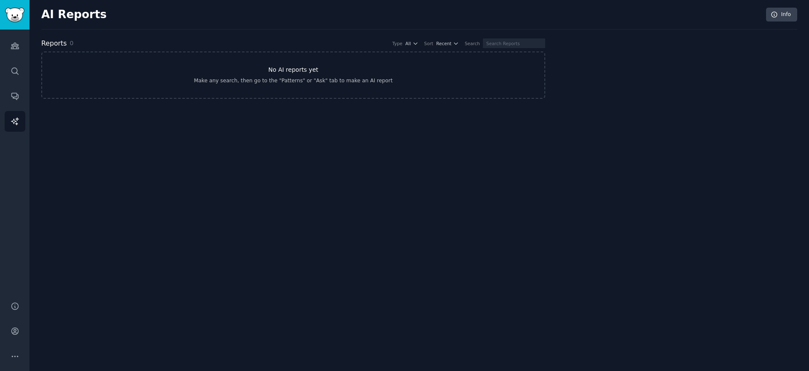 This screenshot has height=371, width=809. What do you see at coordinates (448, 43) in the screenshot?
I see `button: Recent` at bounding box center [448, 43].